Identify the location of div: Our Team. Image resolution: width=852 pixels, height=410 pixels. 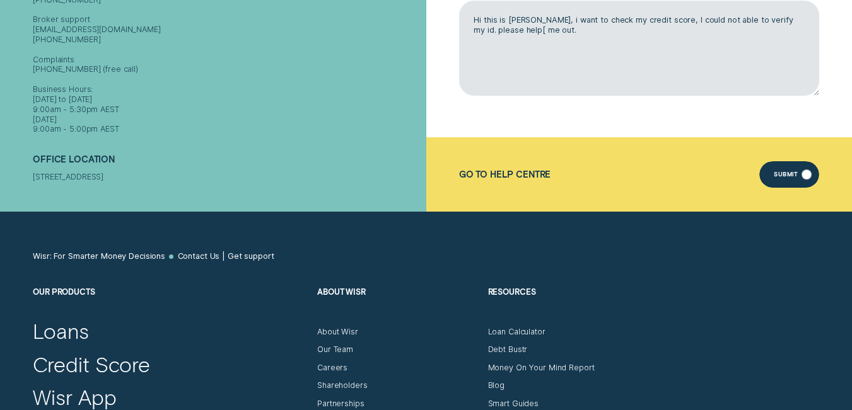
(335, 350).